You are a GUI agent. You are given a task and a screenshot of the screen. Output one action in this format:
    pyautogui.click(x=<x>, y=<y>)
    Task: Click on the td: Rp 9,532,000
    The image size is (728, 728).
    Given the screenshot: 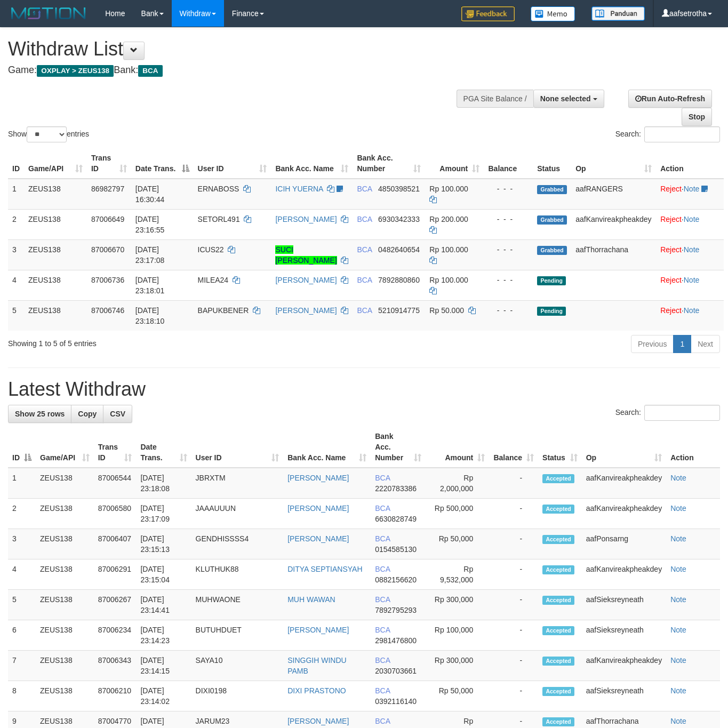 What is the action you would take?
    pyautogui.click(x=458, y=574)
    